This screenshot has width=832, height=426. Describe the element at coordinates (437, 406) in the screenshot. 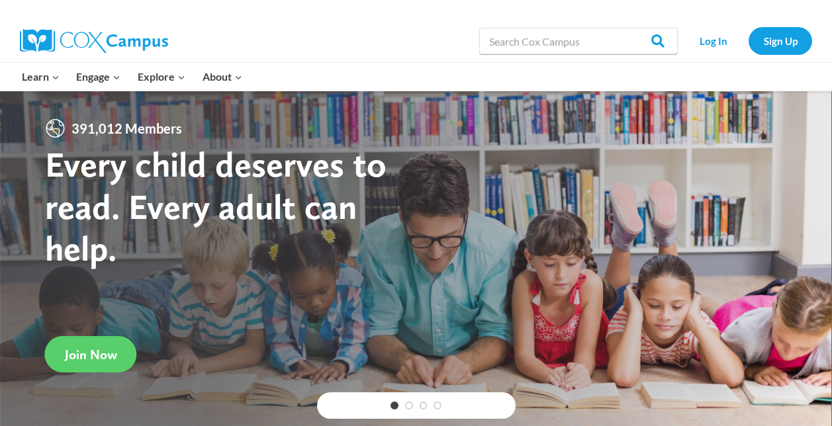

I see `a: 4` at that location.